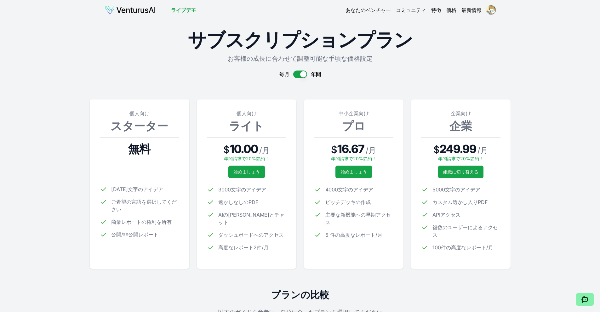 This screenshot has width=600, height=312. What do you see at coordinates (300, 295) in the screenshot?
I see `font: プランの比較` at bounding box center [300, 295].